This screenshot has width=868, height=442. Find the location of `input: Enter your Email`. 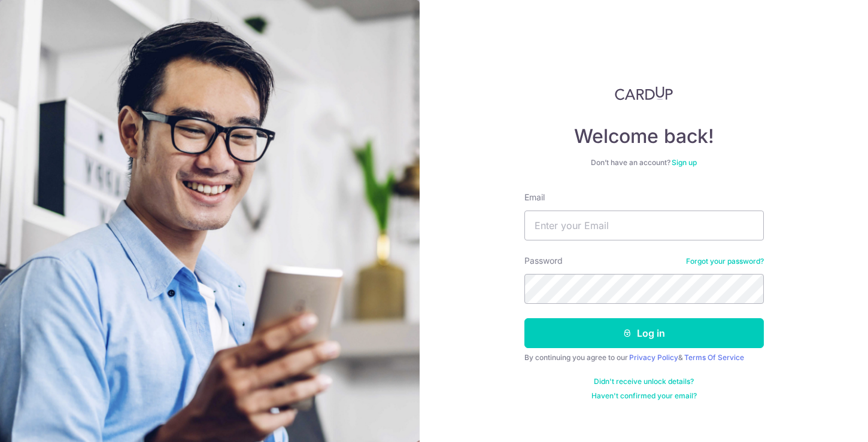

input: Enter your Email is located at coordinates (644, 226).